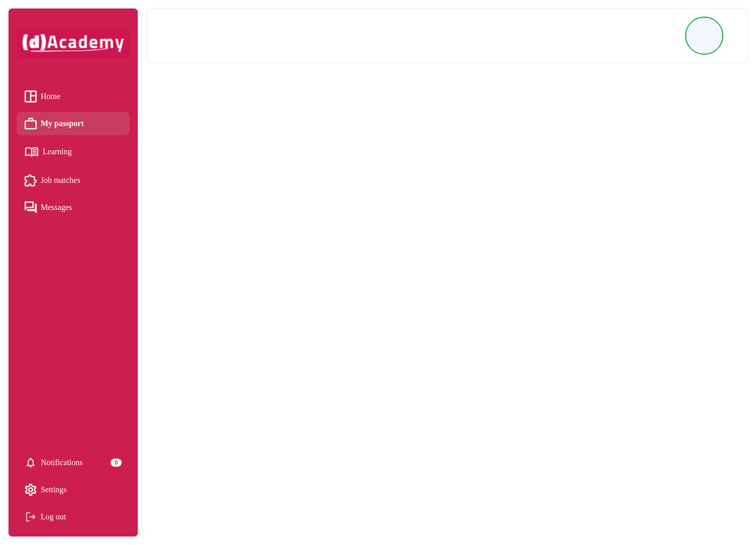  What do you see at coordinates (73, 180) in the screenshot?
I see `a: Job matches iconJob matches` at bounding box center [73, 180].